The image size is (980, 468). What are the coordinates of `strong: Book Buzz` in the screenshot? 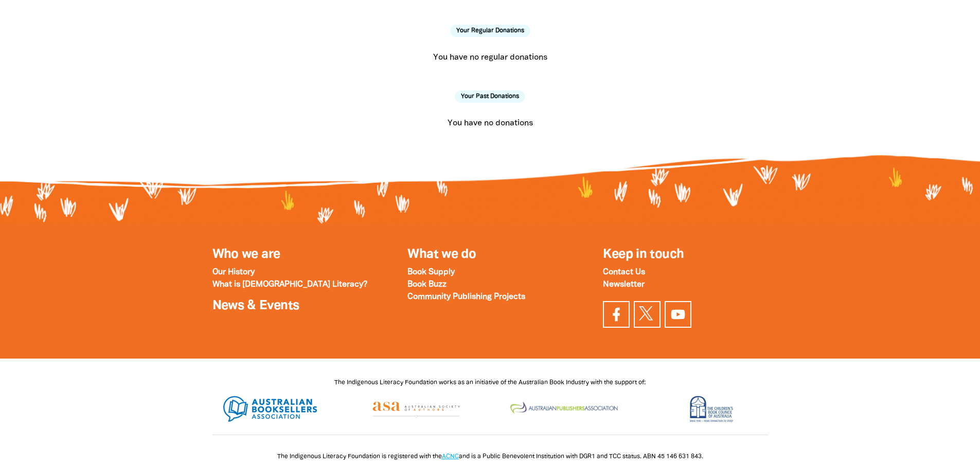 It's located at (427, 285).